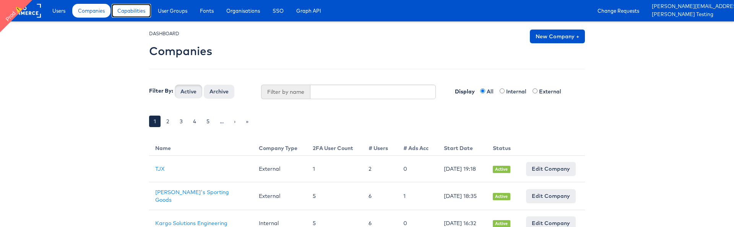 This screenshot has width=734, height=227. I want to click on td: 5, so click(334, 196).